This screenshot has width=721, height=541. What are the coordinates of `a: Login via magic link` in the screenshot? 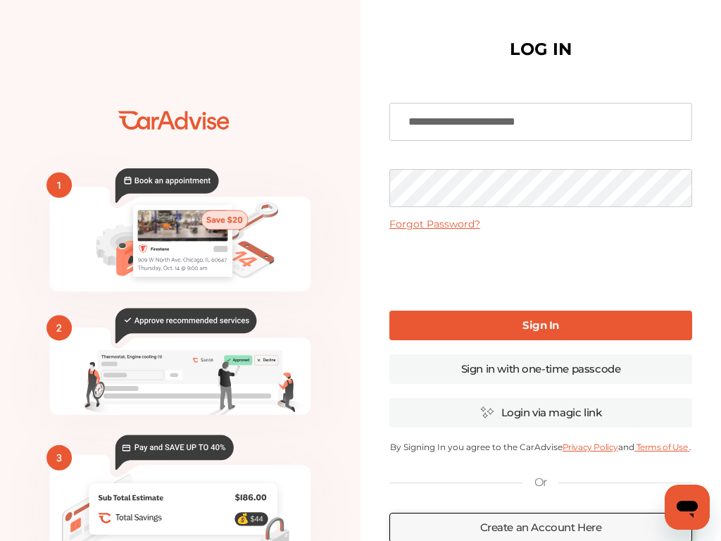 It's located at (541, 412).